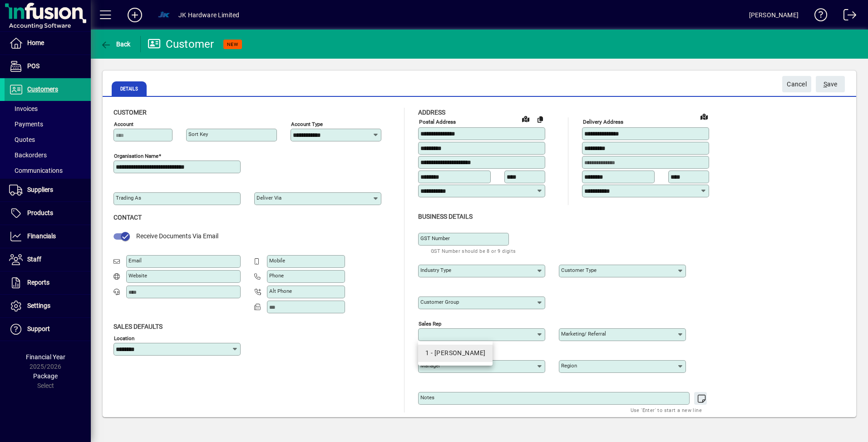 The width and height of the screenshot is (868, 442). I want to click on span: Details, so click(129, 88).